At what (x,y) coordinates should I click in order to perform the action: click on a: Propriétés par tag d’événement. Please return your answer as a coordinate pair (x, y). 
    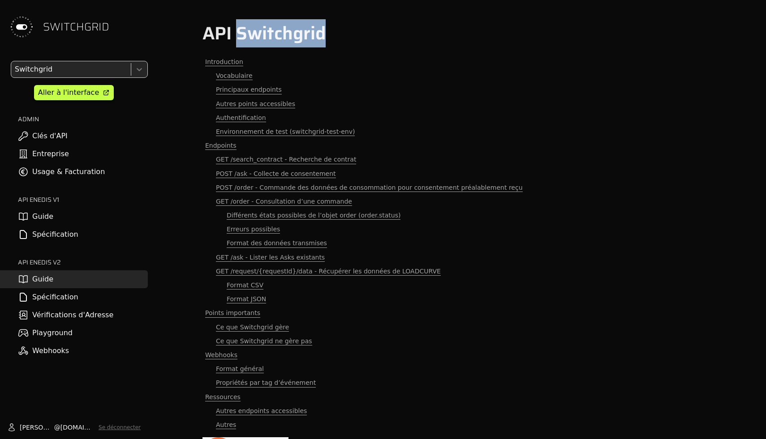
    Looking at the image, I should click on (459, 383).